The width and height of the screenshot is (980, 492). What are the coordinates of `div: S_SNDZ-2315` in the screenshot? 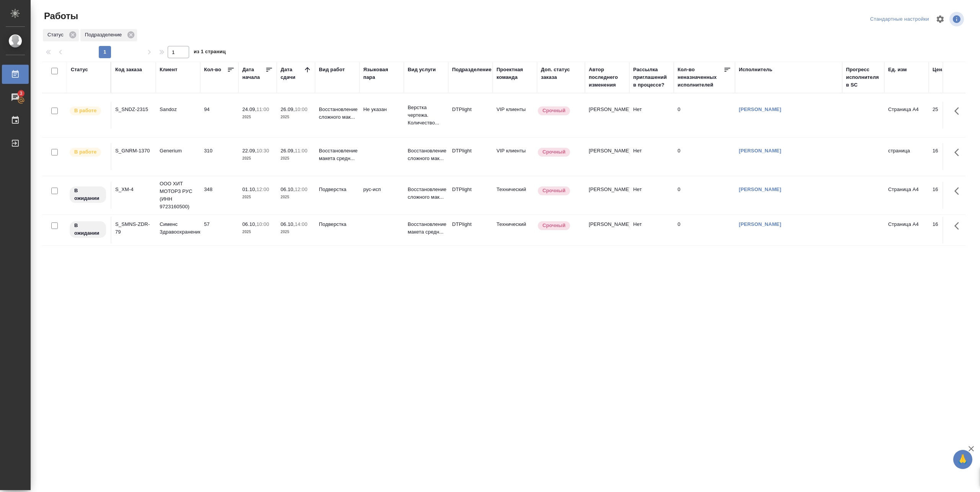 It's located at (133, 109).